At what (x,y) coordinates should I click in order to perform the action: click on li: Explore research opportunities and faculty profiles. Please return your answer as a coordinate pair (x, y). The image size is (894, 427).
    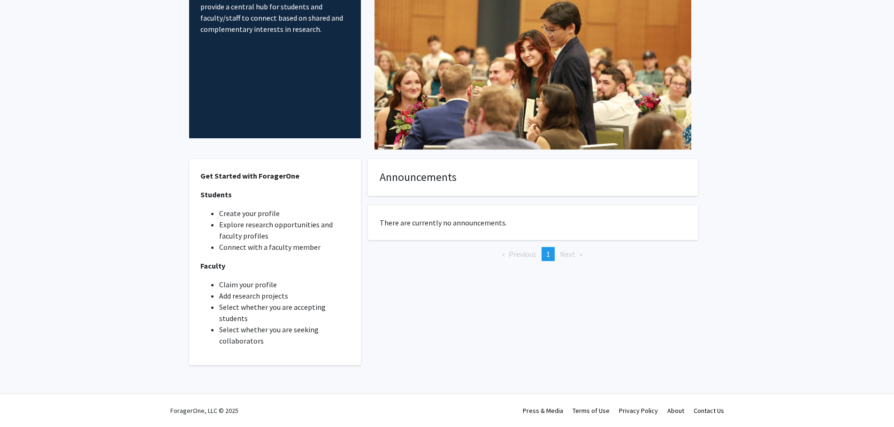
    Looking at the image, I should click on (284, 230).